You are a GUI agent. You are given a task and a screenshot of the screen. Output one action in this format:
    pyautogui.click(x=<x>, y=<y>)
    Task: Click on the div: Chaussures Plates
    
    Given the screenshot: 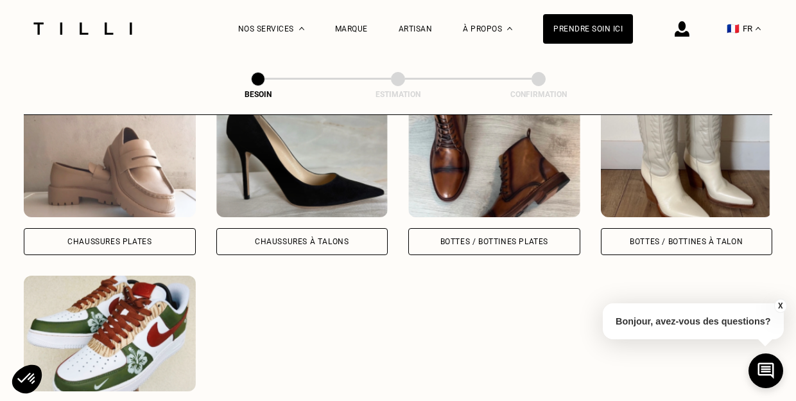 What is the action you would take?
    pyautogui.click(x=109, y=241)
    